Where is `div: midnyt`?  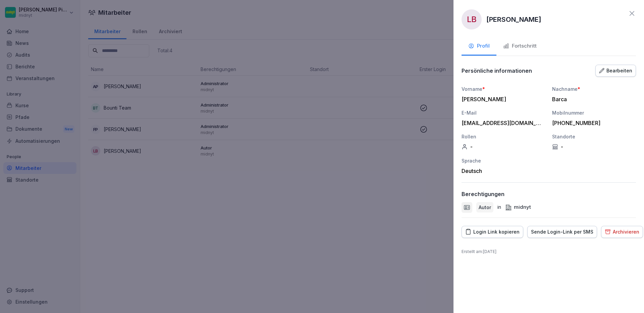 div: midnyt is located at coordinates (518, 207).